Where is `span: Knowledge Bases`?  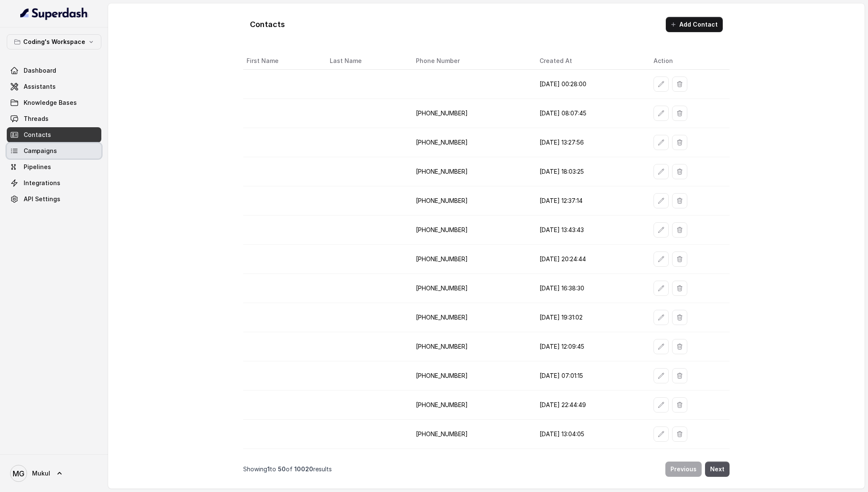
span: Knowledge Bases is located at coordinates (50, 102).